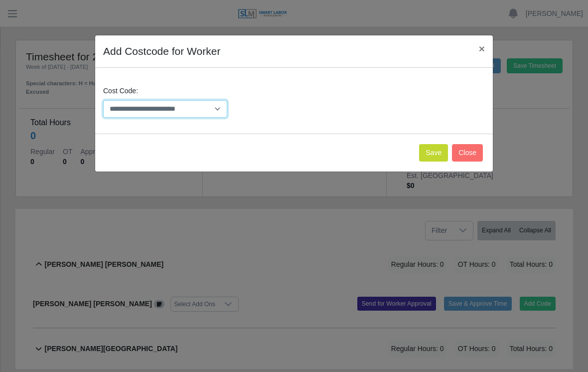 The height and width of the screenshot is (372, 588). What do you see at coordinates (121, 91) in the screenshot?
I see `label: Cost Code:` at bounding box center [121, 91].